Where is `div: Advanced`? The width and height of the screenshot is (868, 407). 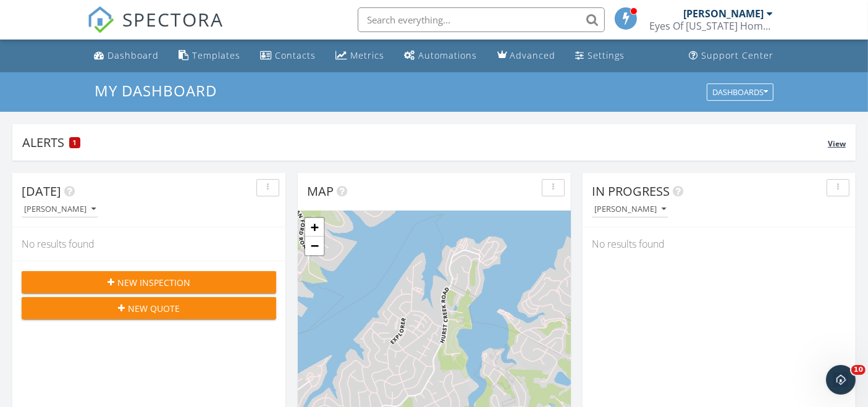 div: Advanced is located at coordinates (533, 55).